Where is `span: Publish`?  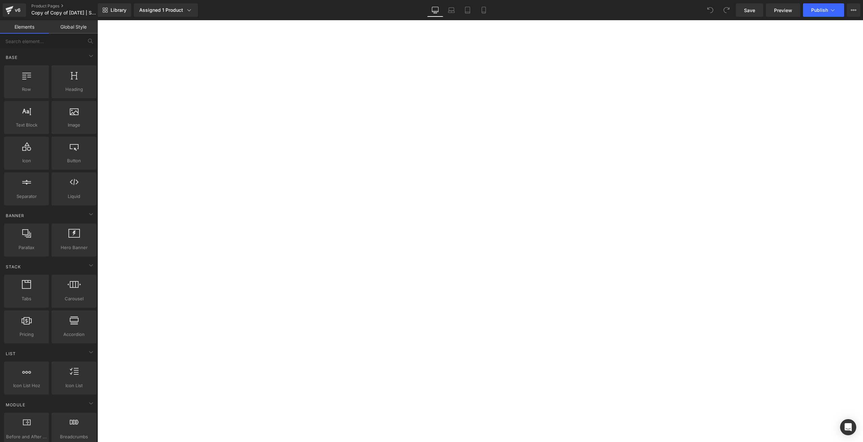
span: Publish is located at coordinates (819, 10).